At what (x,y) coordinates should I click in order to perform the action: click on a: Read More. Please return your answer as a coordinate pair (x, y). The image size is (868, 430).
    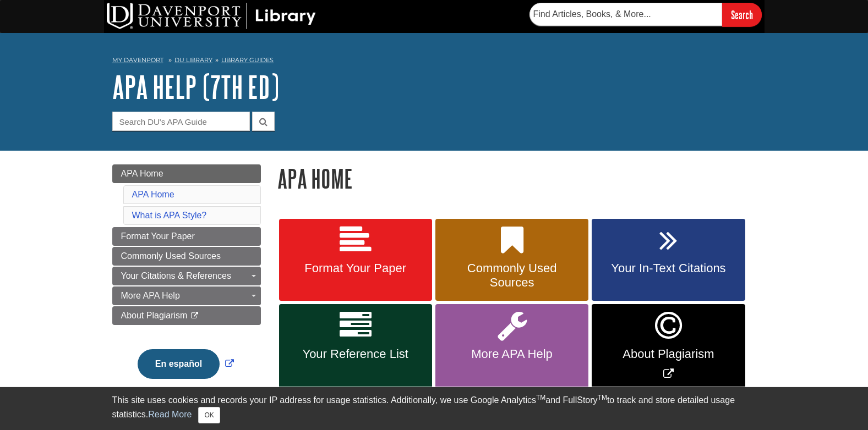
    Looking at the image, I should click on (170, 414).